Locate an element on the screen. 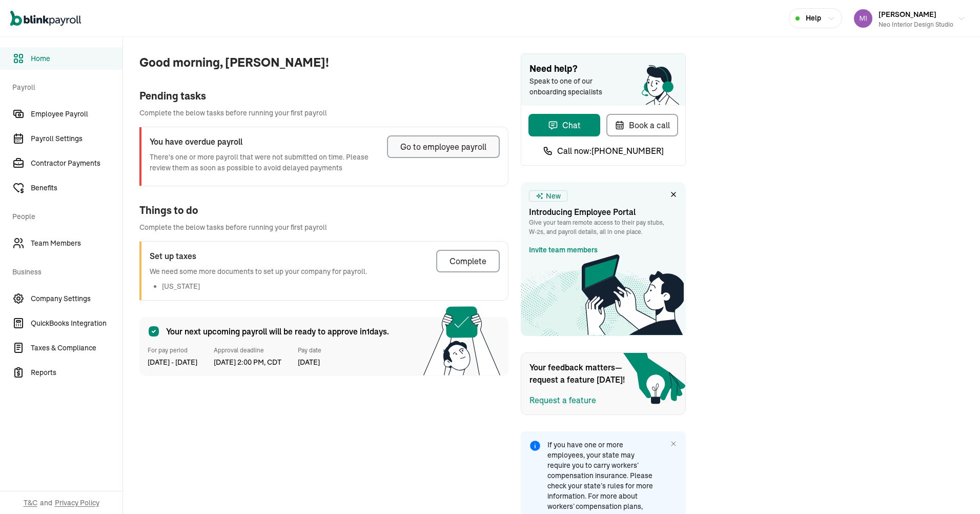  span: Business is located at coordinates (64, 271).